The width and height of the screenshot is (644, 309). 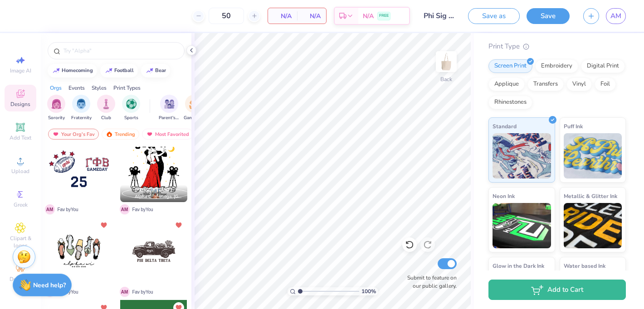 I want to click on span: 100 %, so click(x=369, y=292).